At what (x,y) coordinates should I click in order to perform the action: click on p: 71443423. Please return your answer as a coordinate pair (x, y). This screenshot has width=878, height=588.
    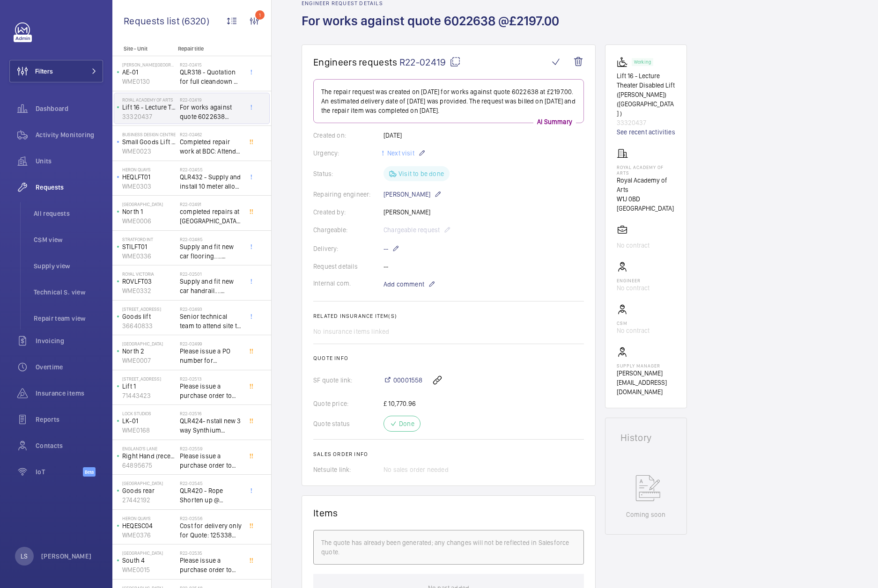
    Looking at the image, I should click on (149, 396).